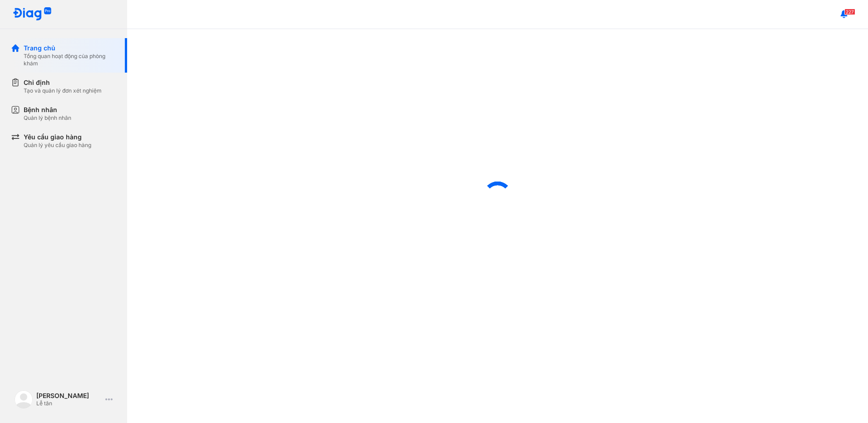 The image size is (868, 423). What do you see at coordinates (57, 137) in the screenshot?
I see `div: Yêu cầu giao hàng` at bounding box center [57, 137].